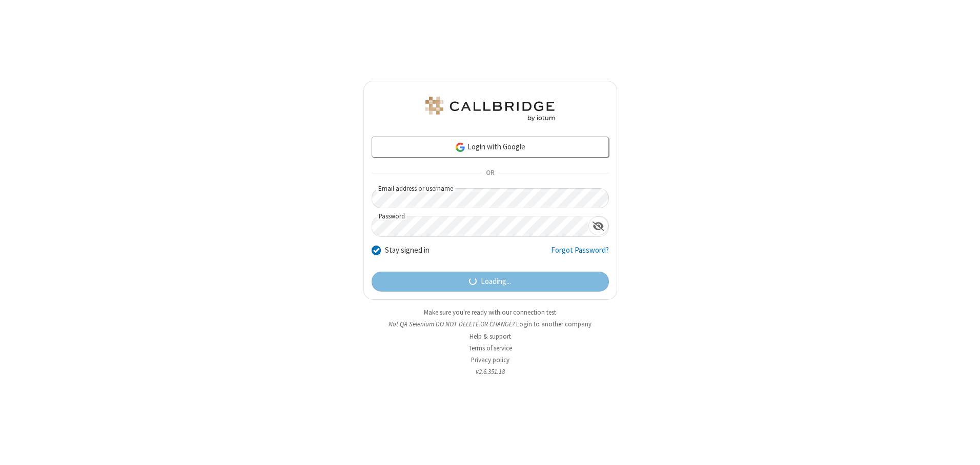 This screenshot has height=465, width=980. Describe the element at coordinates (407, 251) in the screenshot. I see `label: Stay signed in` at that location.